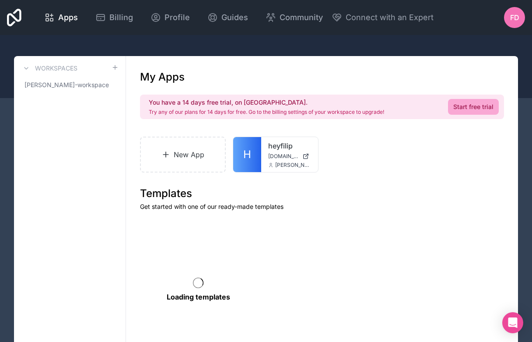 This screenshot has width=532, height=342. Describe the element at coordinates (162, 77) in the screenshot. I see `h1: My Apps` at that location.